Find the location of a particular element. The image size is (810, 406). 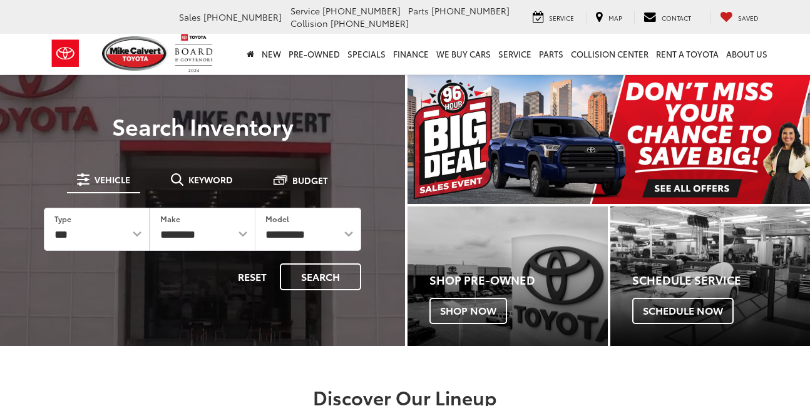

a: Parts is located at coordinates (551, 54).